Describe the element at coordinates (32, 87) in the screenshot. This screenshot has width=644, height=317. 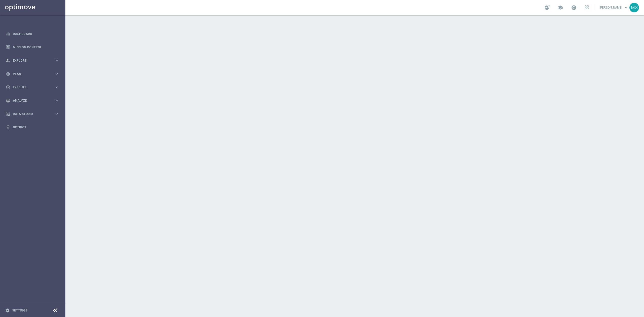
I see `button: play_circle_outline Execute keyboard_arrow_right` at that location.